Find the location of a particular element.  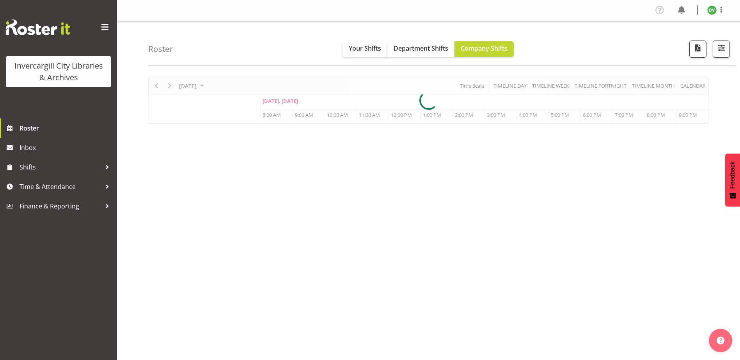

span: Shifts is located at coordinates (60, 167).